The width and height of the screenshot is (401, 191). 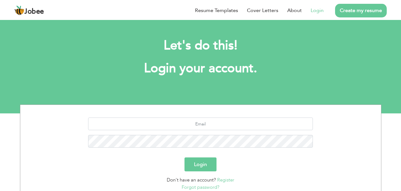 What do you see at coordinates (201, 46) in the screenshot?
I see `h2: Let's do this!` at bounding box center [201, 46].